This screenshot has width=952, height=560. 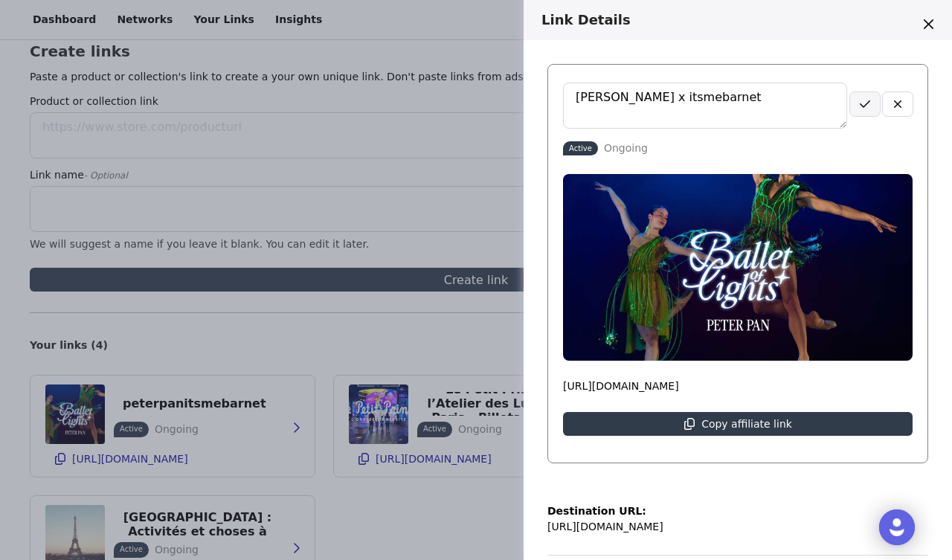 I want to click on button: Copy affiliate link, so click(x=738, y=423).